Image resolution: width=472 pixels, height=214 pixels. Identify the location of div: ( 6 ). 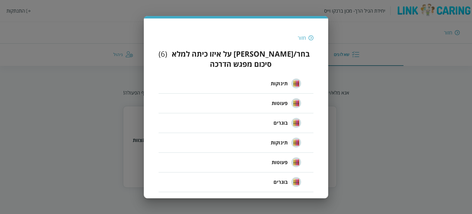
(163, 59).